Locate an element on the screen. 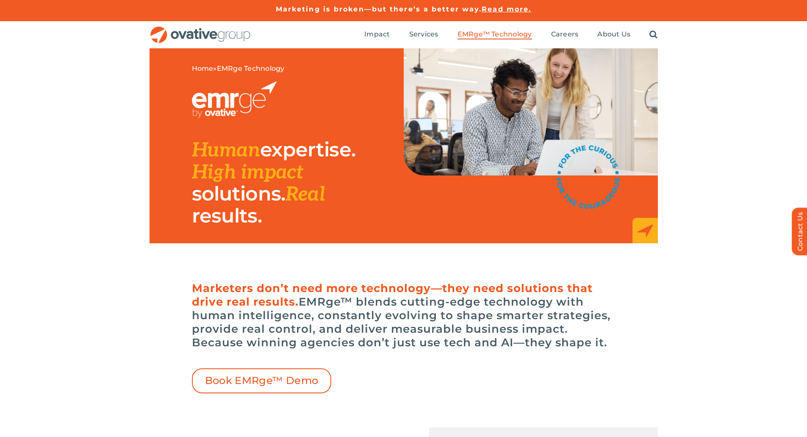 The height and width of the screenshot is (437, 807). span: Services is located at coordinates (424, 34).